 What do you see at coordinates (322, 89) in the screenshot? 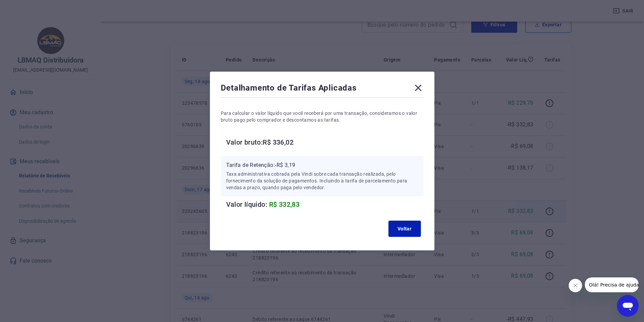
I see `div: Detalhamento de Tarifas Aplicadas` at bounding box center [322, 89].